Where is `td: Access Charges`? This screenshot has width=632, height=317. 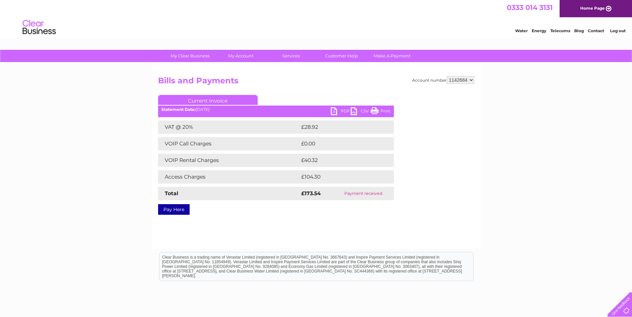
td: Access Charges is located at coordinates (229, 177).